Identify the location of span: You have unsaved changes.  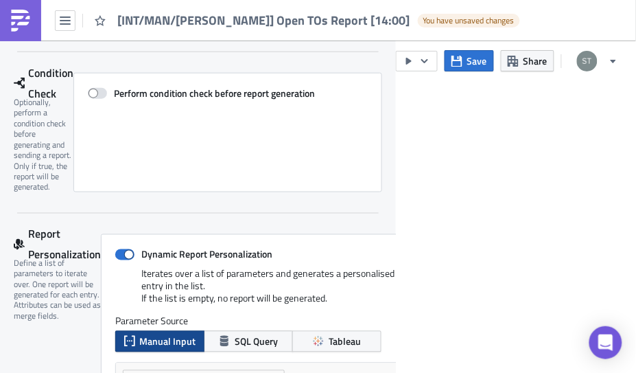
(469, 21).